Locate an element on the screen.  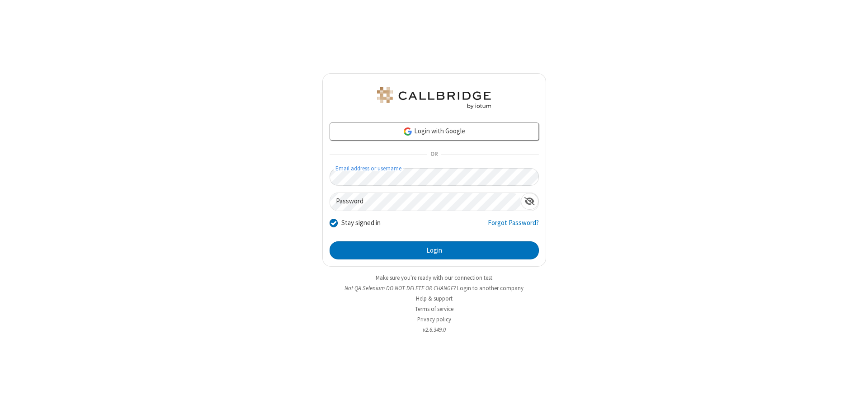
a: Forgot Password? is located at coordinates (513, 226).